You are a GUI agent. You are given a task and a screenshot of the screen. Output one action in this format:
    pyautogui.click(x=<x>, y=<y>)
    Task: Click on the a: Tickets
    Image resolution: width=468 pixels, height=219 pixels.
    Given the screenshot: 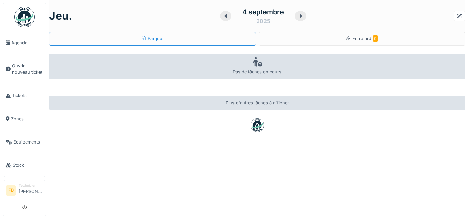 What is the action you would take?
    pyautogui.click(x=25, y=96)
    